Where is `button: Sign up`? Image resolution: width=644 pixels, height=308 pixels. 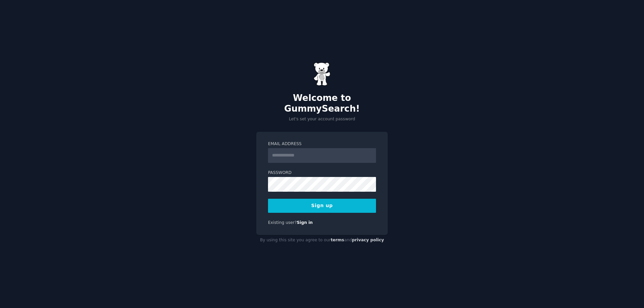 button: Sign up is located at coordinates (322, 206).